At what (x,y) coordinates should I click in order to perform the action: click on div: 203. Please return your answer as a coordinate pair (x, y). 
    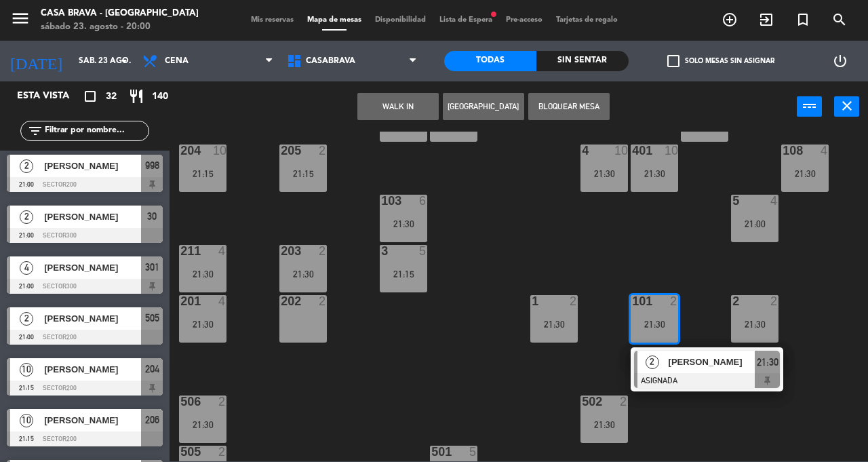
    Looking at the image, I should click on (281, 251).